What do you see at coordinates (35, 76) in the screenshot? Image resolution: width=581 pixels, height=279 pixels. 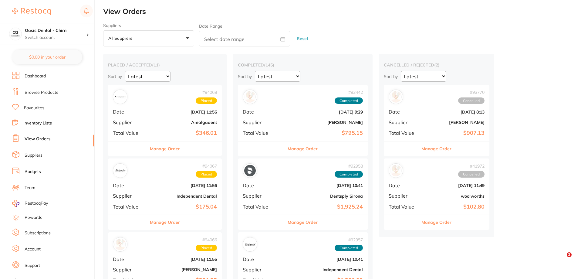 I see `a: Dashboard` at bounding box center [35, 76].